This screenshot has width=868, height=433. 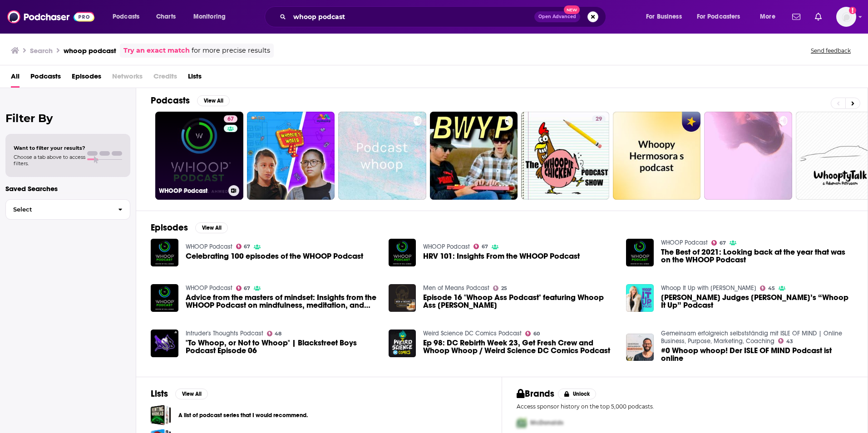 What do you see at coordinates (402, 343) in the screenshot?
I see `img: Ep 98: DC Rebirth Week 23, Get Fresh Crew and Whoop Whoop / Weird Science DC Comics Podcast` at bounding box center [402, 343].